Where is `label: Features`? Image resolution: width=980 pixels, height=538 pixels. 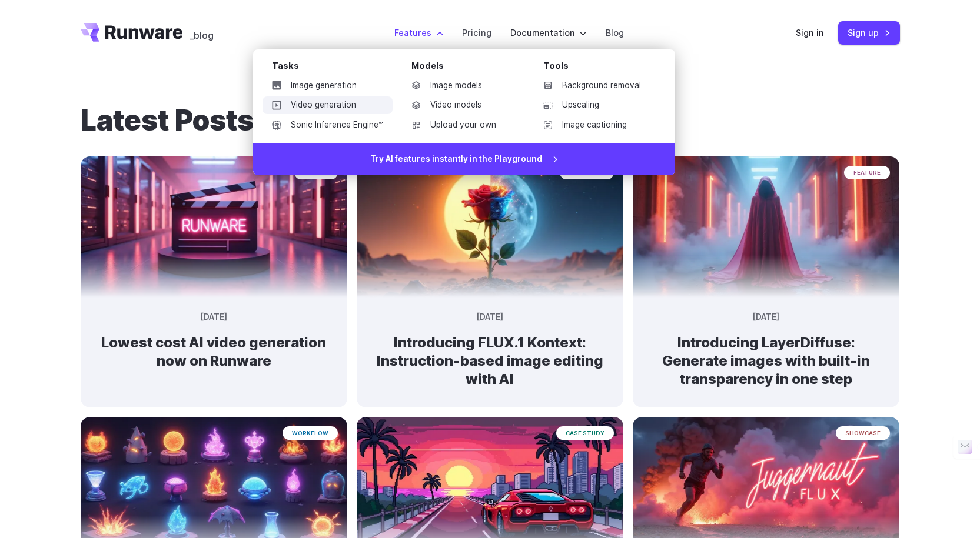
label: Features is located at coordinates (418, 32).